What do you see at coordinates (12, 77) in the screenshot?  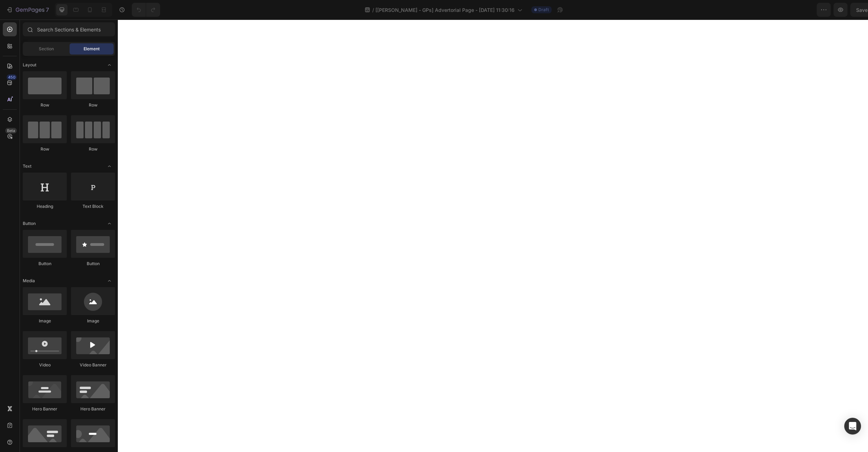 I see `div: 450` at bounding box center [12, 77].